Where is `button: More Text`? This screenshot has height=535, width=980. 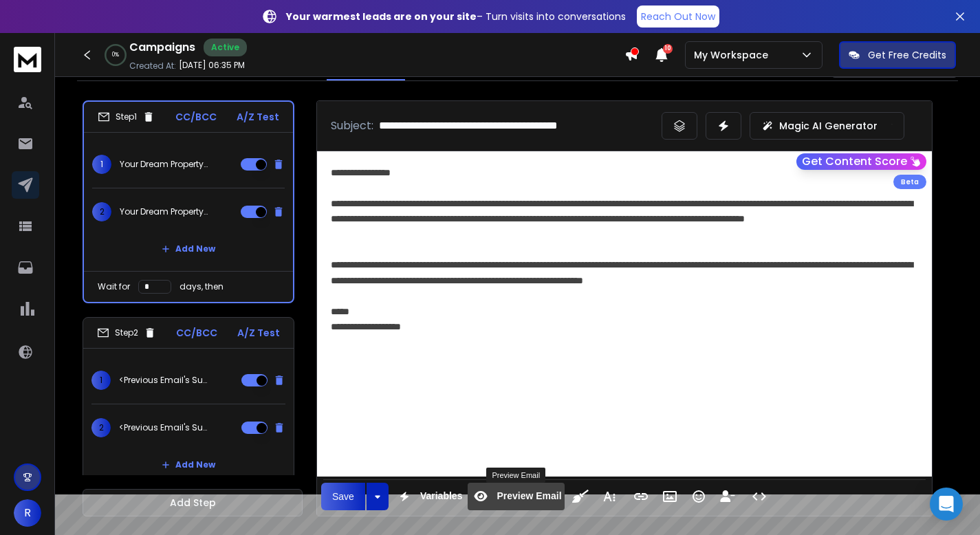 button: More Text is located at coordinates (609, 497).